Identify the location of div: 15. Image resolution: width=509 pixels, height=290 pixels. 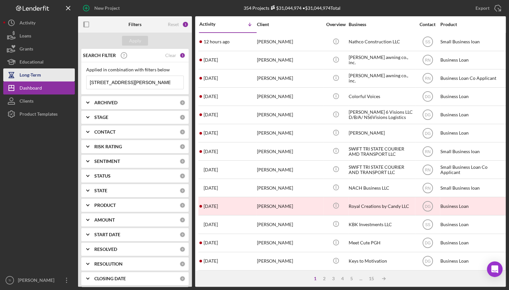
(372, 278).